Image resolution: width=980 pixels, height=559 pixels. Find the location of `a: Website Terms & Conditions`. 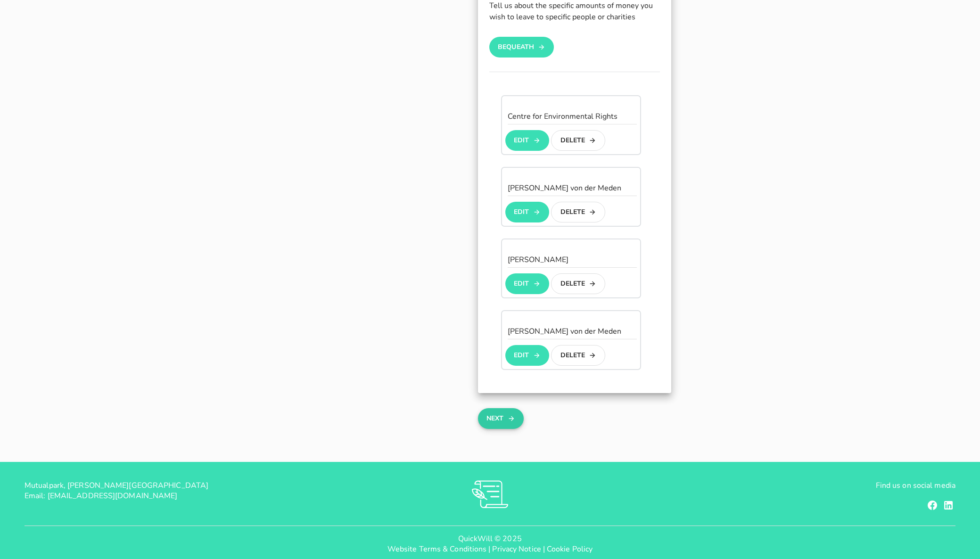

a: Website Terms & Conditions is located at coordinates (438, 549).